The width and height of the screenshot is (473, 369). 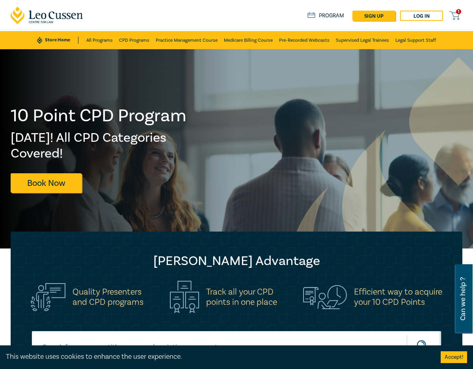 What do you see at coordinates (421, 16) in the screenshot?
I see `a: Log in` at bounding box center [421, 16].